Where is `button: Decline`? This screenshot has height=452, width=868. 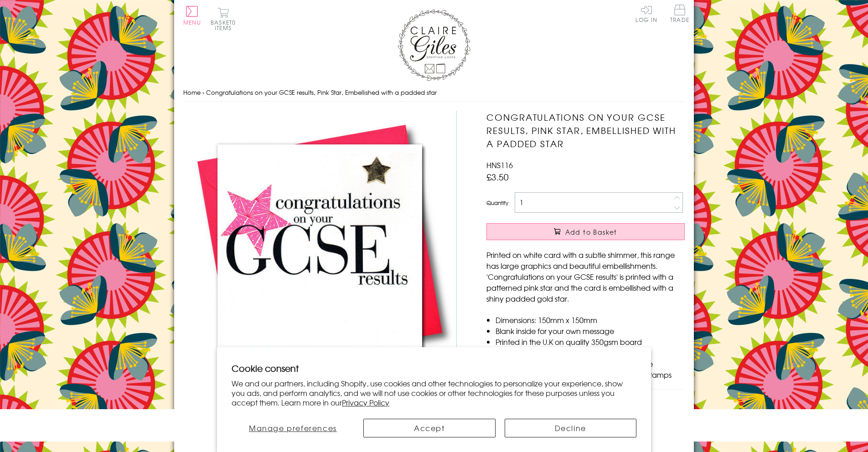 button: Decline is located at coordinates (571, 428).